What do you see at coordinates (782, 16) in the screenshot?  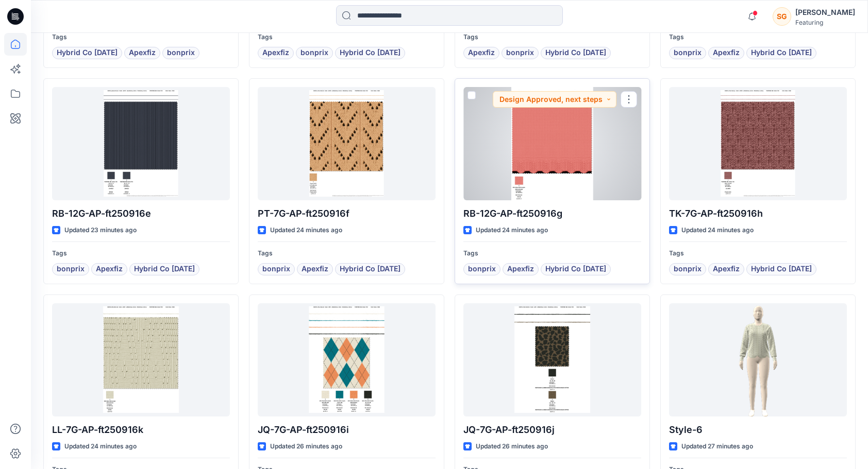 I see `div: SG` at bounding box center [782, 16].